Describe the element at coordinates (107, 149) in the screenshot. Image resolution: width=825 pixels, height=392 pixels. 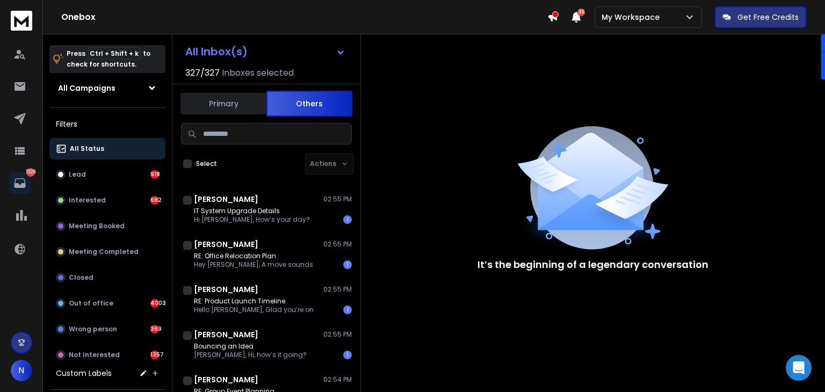
I see `button: All Status` at that location.